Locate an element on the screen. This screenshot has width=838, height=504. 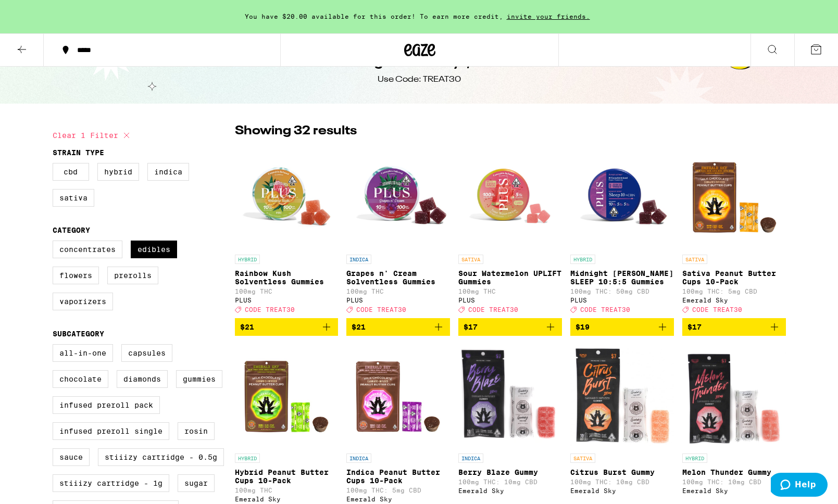
img: PLUS - Grapes n' Cream Solventless Gummies is located at coordinates (398, 197).